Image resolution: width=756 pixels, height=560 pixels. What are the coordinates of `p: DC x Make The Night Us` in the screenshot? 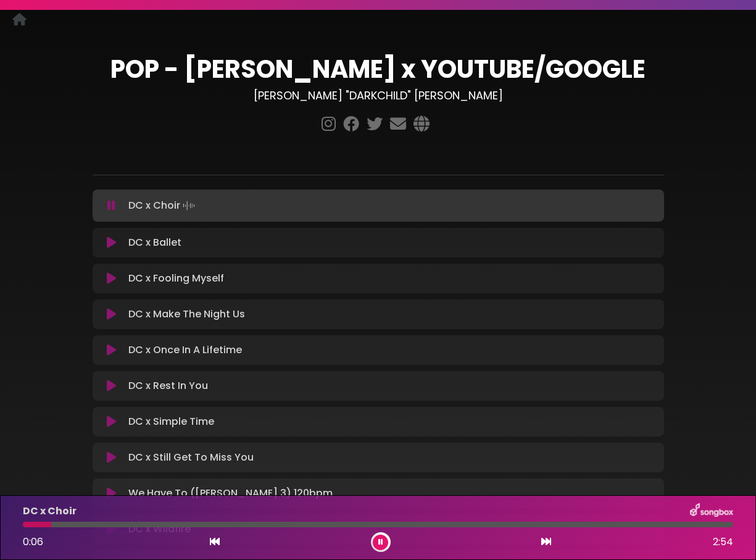 It's located at (186, 314).